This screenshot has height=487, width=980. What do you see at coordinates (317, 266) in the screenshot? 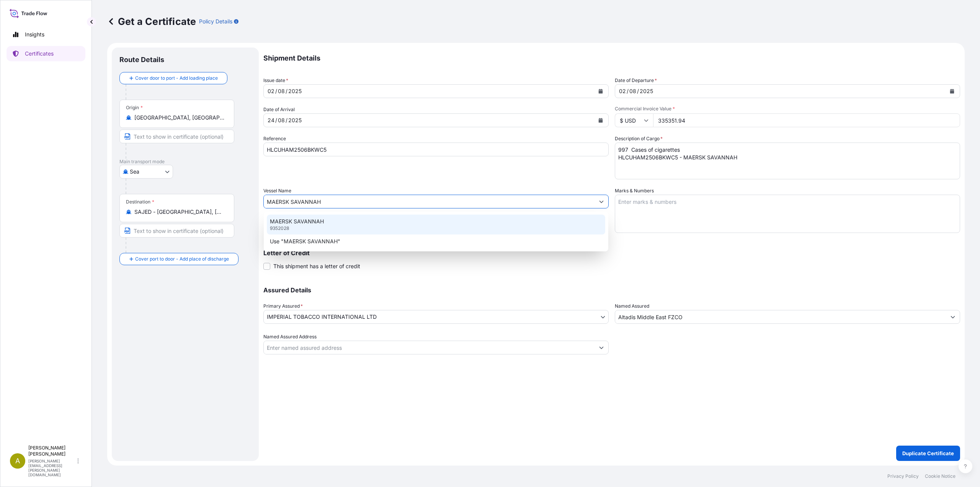
I see `span: This shipment has a letter of credit` at bounding box center [317, 266].